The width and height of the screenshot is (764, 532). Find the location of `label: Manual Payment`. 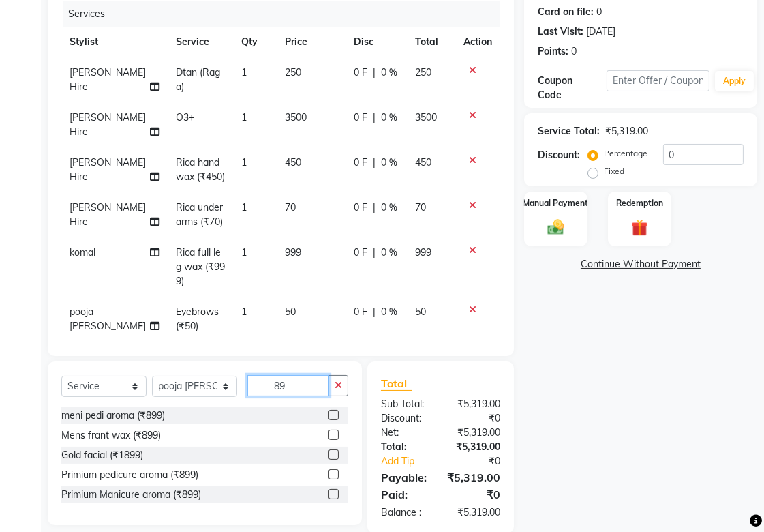

label: Manual Payment is located at coordinates (556, 203).